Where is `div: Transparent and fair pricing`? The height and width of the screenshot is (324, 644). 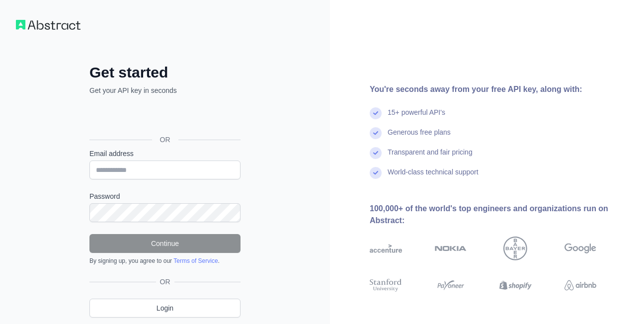 div: Transparent and fair pricing is located at coordinates (430, 157).